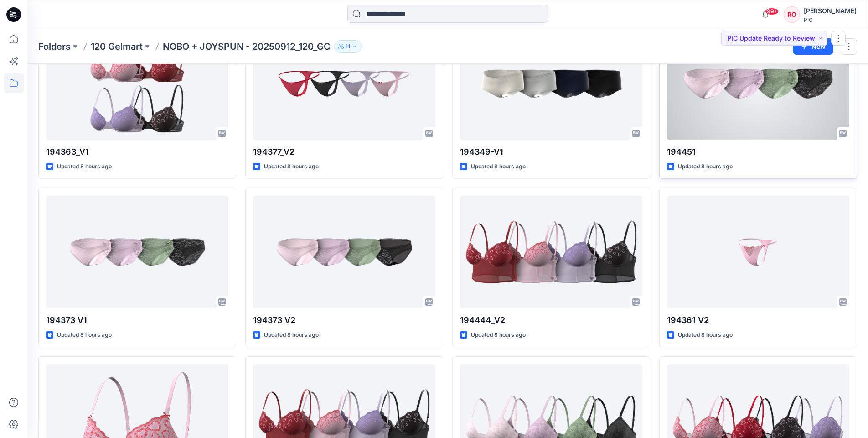 The width and height of the screenshot is (868, 438). What do you see at coordinates (830, 20) in the screenshot?
I see `div: PIC` at bounding box center [830, 20].